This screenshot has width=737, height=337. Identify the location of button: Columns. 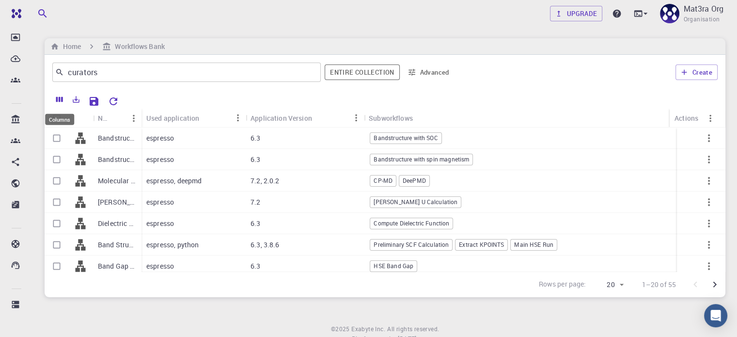
(60, 99).